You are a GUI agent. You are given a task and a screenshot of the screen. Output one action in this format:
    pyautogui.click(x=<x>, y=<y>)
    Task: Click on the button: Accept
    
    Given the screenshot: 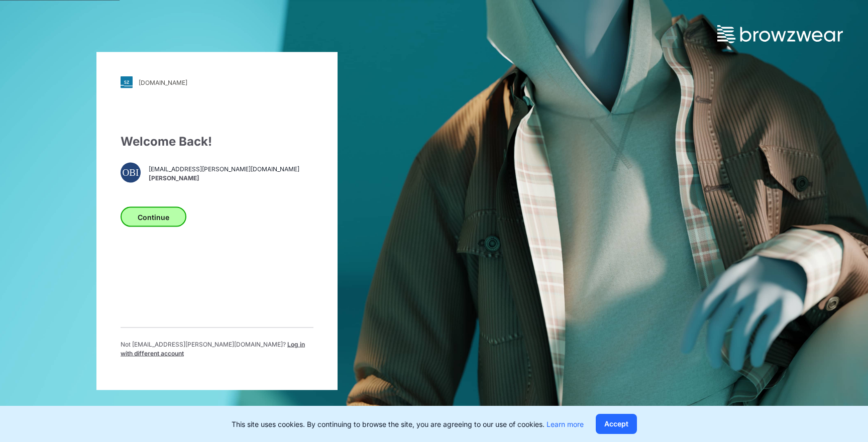 What is the action you would take?
    pyautogui.click(x=616, y=424)
    